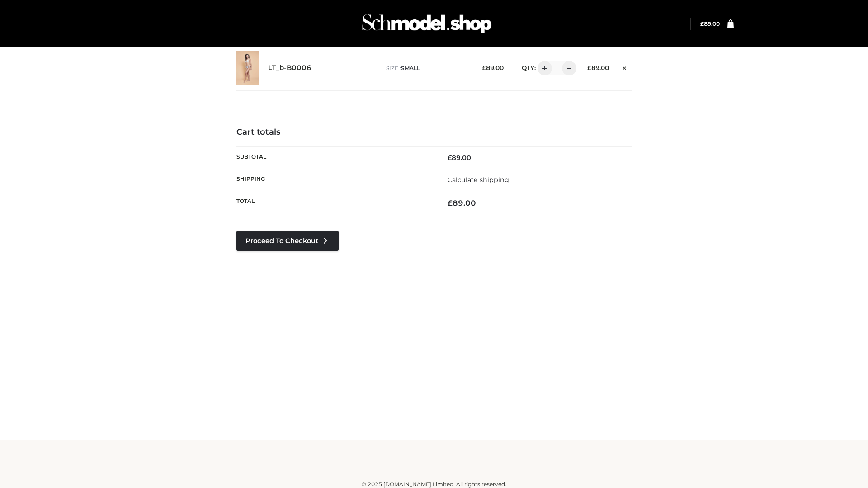  What do you see at coordinates (335, 157) in the screenshot?
I see `th: Subtotal` at bounding box center [335, 157].